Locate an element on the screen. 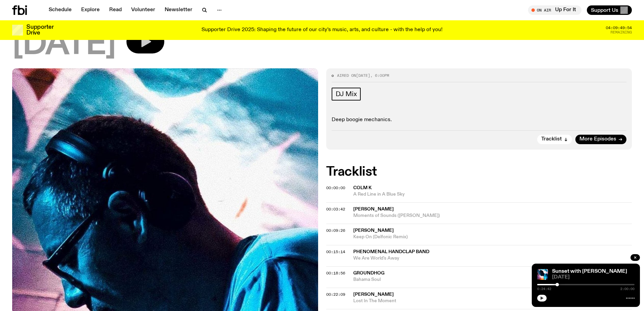  span: Tracklist is located at coordinates (551, 139).